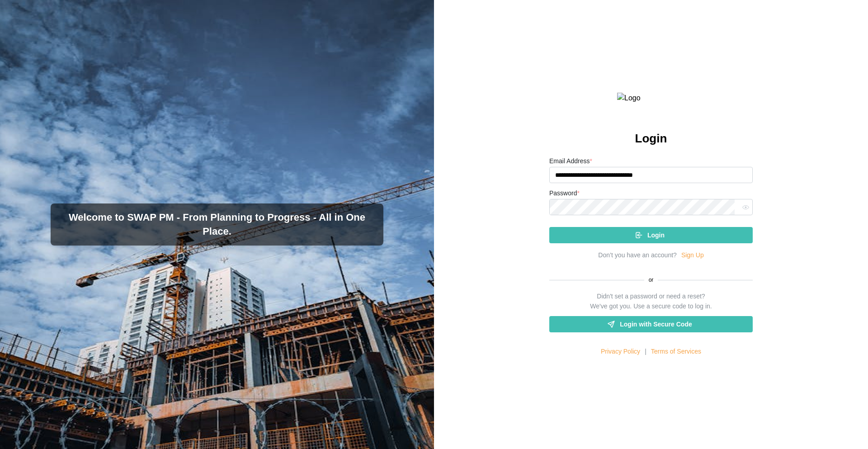 The height and width of the screenshot is (449, 868). What do you see at coordinates (564, 193) in the screenshot?
I see `label: Password` at bounding box center [564, 193].